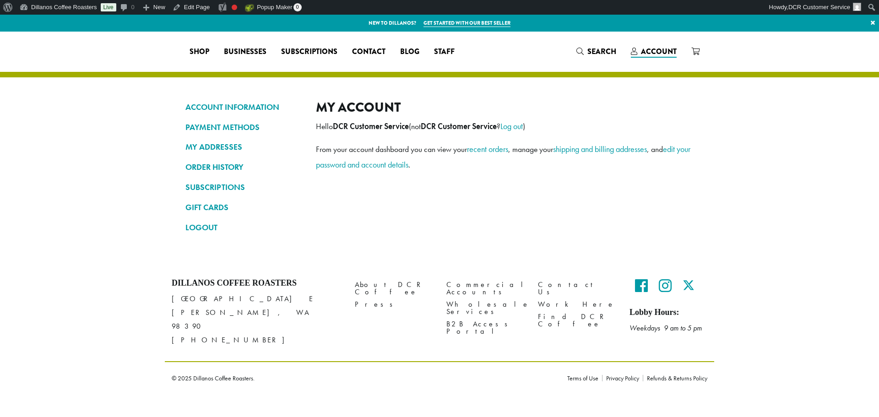  I want to click on p: From your account dashboard you can view your , manage your , and ., so click(504, 157).